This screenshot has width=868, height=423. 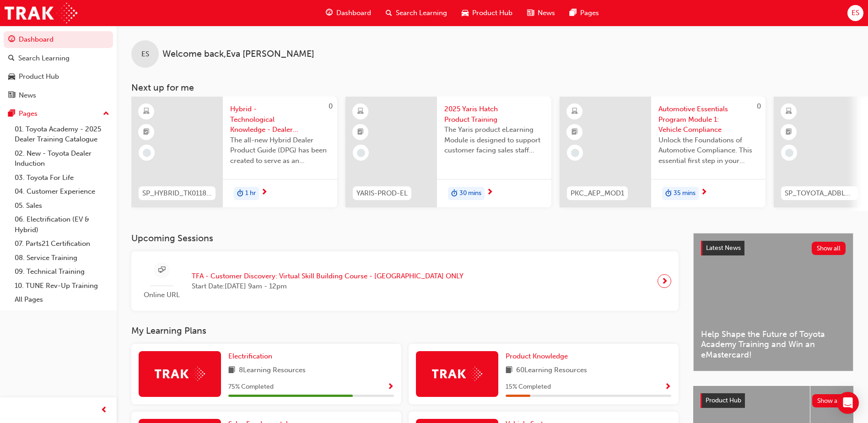 I want to click on span: Hybrid - Technological Knowledge - Dealer Product Guide (DPG) (04/2021), so click(x=280, y=119).